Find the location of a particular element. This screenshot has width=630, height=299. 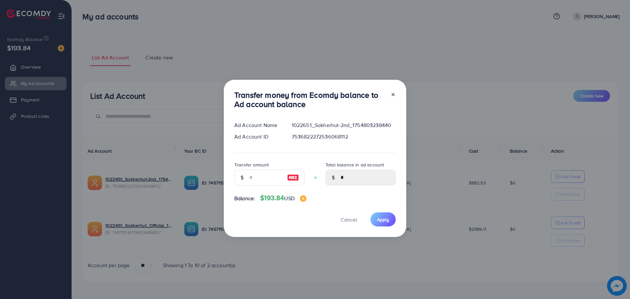

span: Balance: is located at coordinates (245, 198).